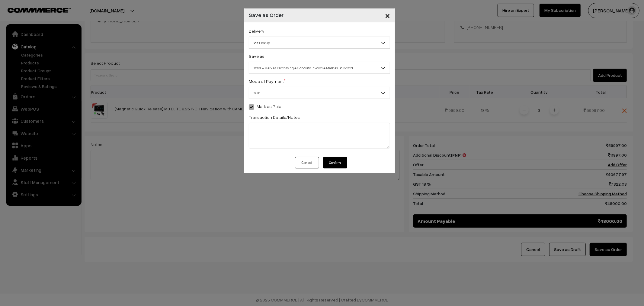 Image resolution: width=644 pixels, height=306 pixels. I want to click on span: Self Pickup, so click(319, 42).